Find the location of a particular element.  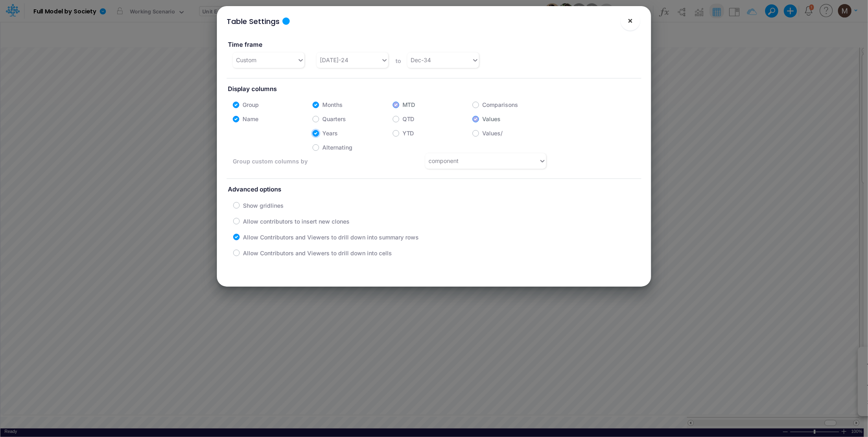

label: Alternating is located at coordinates (337, 148).